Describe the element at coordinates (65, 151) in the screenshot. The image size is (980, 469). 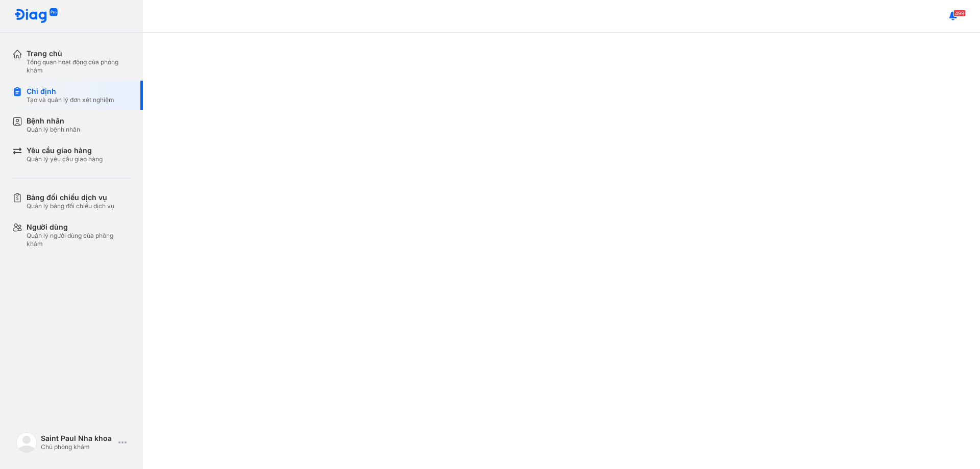
I see `div: Yêu cầu giao hàng` at that location.